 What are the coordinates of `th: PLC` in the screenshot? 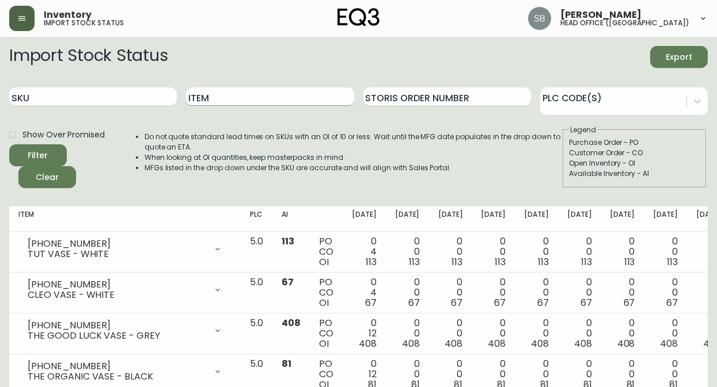 It's located at (256, 219).